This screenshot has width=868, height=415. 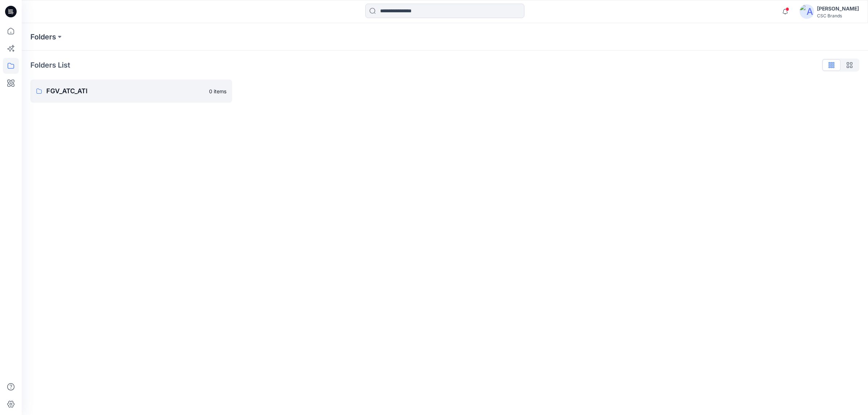 What do you see at coordinates (807, 12) in the screenshot?
I see `img: avatar` at bounding box center [807, 12].